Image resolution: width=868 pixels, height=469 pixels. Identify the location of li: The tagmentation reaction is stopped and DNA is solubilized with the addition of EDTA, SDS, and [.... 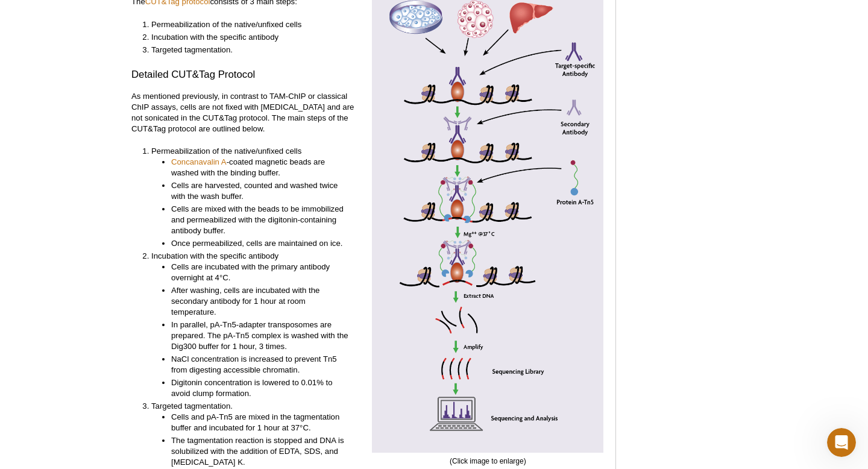
(261, 451).